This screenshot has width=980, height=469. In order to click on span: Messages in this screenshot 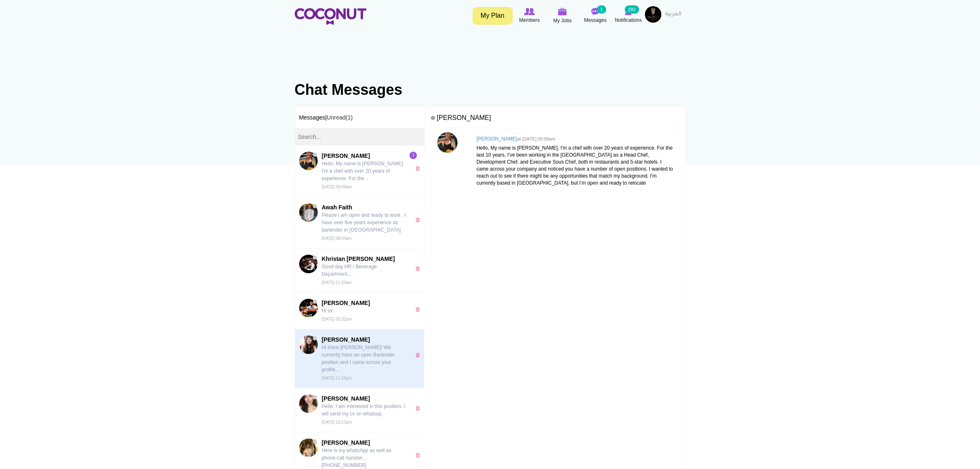, I will do `click(595, 20)`.